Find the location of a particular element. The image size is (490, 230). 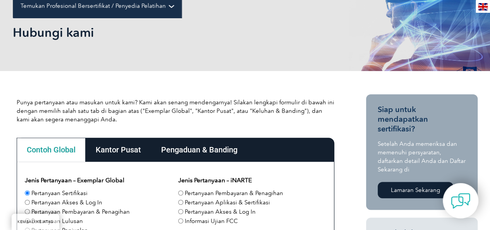

font: Jenis Pertanyaan – iNARTE is located at coordinates (215, 180).